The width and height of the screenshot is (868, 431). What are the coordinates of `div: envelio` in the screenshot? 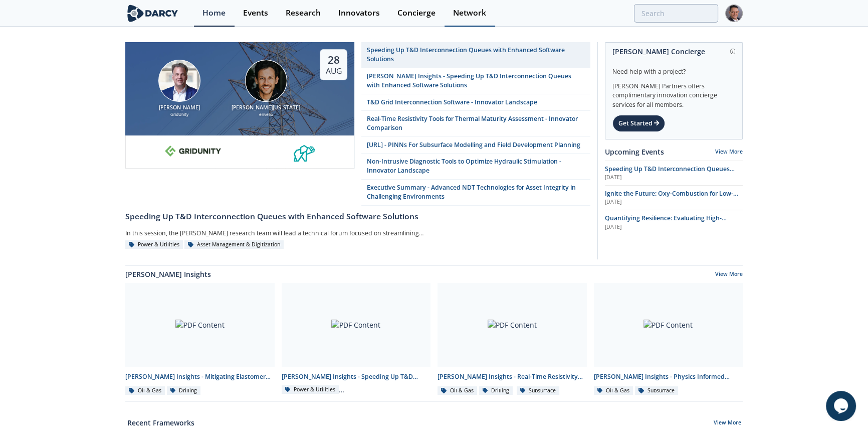 It's located at (266, 115).